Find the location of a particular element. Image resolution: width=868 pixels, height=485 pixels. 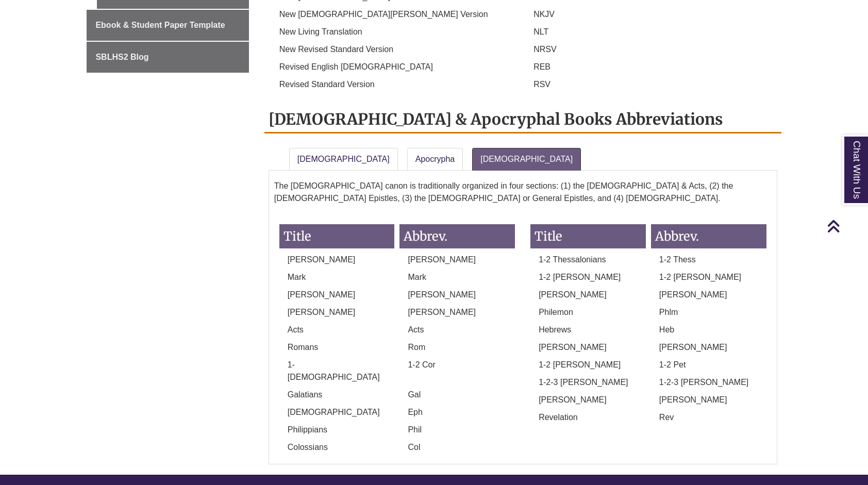

p: Colossians is located at coordinates (337, 448).